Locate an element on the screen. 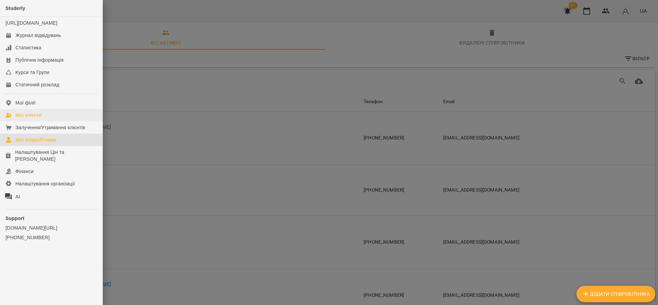 Image resolution: width=658 pixels, height=305 pixels. p: Support is located at coordinates (51, 218).